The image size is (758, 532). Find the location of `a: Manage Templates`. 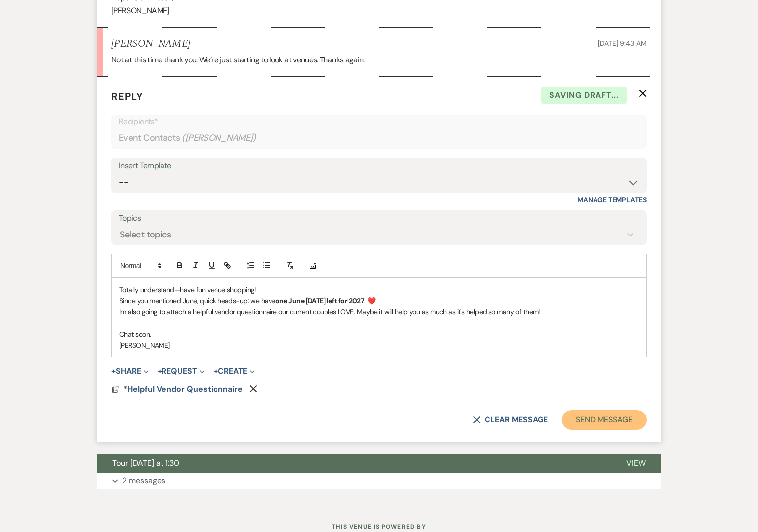

a: Manage Templates is located at coordinates (612, 200).